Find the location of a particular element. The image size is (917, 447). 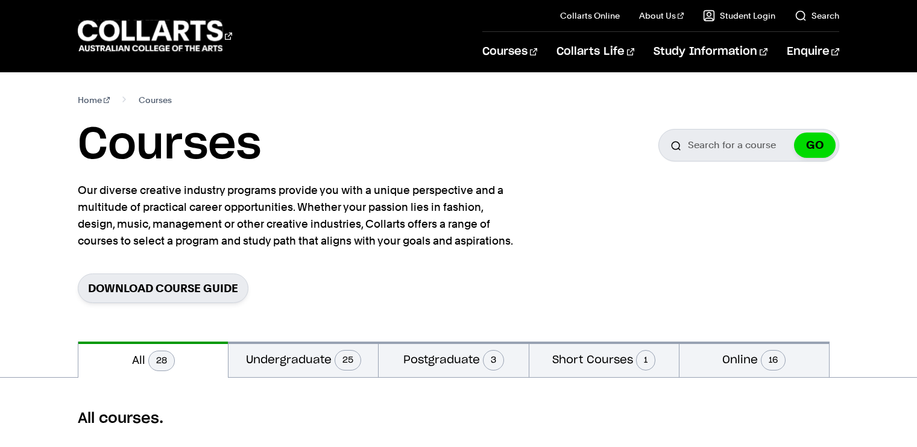

a: Collarts Life is located at coordinates (595, 52).